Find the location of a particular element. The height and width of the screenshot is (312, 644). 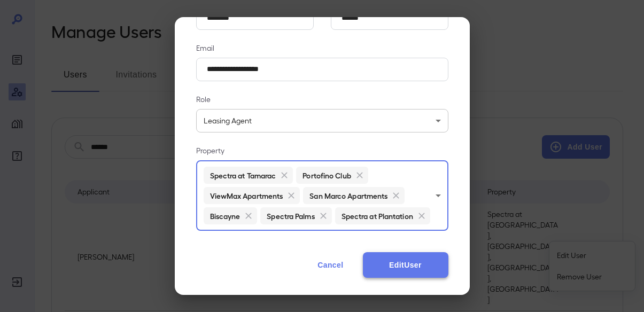

p: Property is located at coordinates (322, 151).